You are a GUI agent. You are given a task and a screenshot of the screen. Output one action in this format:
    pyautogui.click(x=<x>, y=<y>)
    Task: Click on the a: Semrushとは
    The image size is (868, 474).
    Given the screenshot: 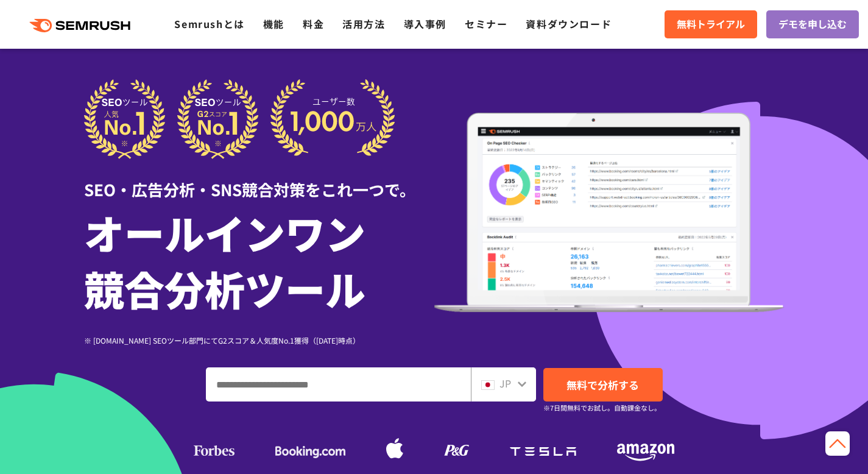 What is the action you would take?
    pyautogui.click(x=209, y=24)
    